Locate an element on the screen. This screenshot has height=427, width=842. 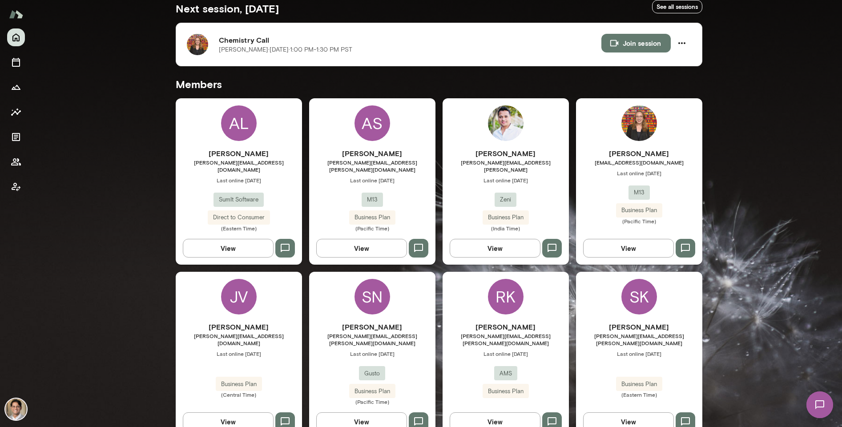
button: Insights is located at coordinates (16, 112).